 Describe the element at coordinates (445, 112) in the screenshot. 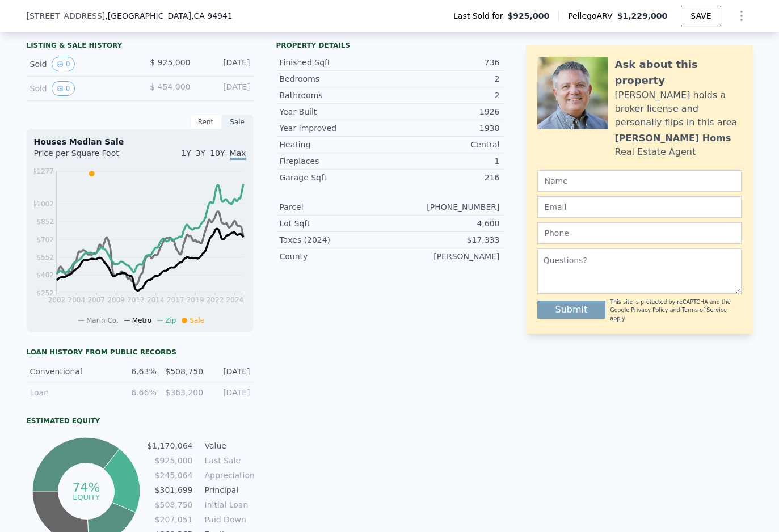

I see `div: 1926` at that location.